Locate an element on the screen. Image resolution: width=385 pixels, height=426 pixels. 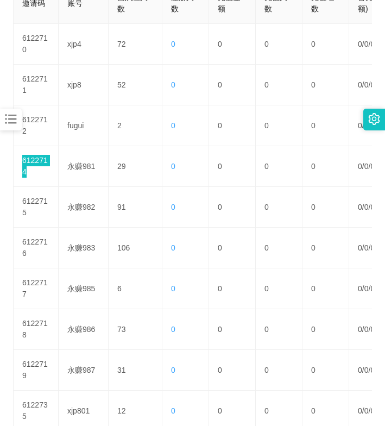
td: 6122715 is located at coordinates (36, 207).